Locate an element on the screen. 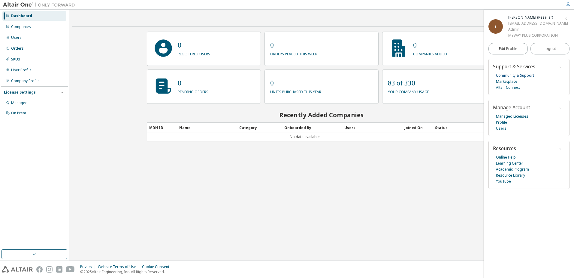 This screenshot has height=278, width=574. div: Website Terms of Use is located at coordinates (120, 266).